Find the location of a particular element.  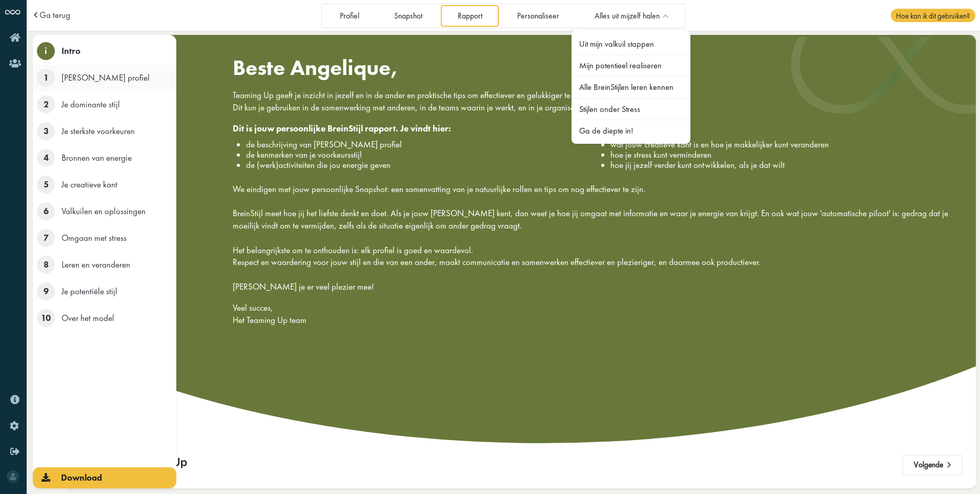

span: i is located at coordinates (46, 51).